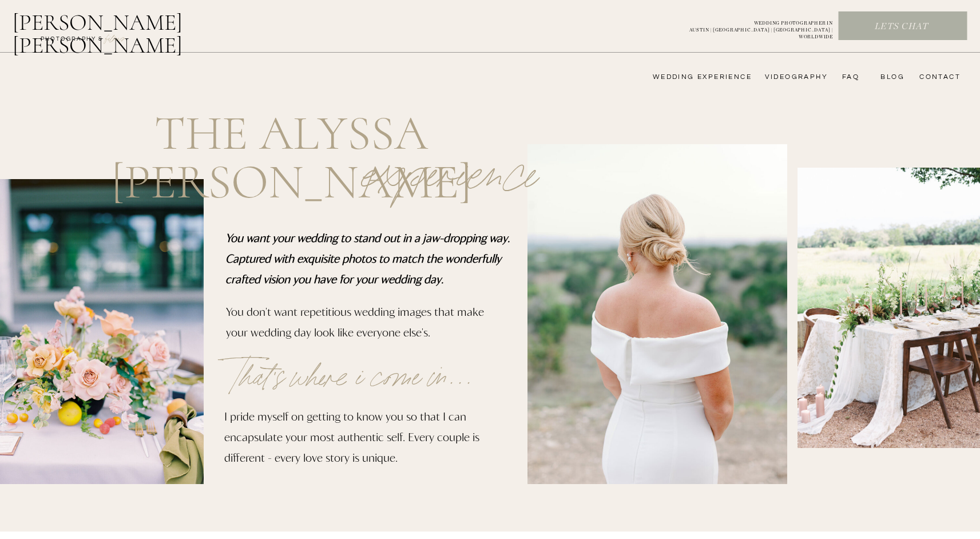 The width and height of the screenshot is (980, 539). Describe the element at coordinates (901, 27) in the screenshot. I see `p: Lets chat` at that location.